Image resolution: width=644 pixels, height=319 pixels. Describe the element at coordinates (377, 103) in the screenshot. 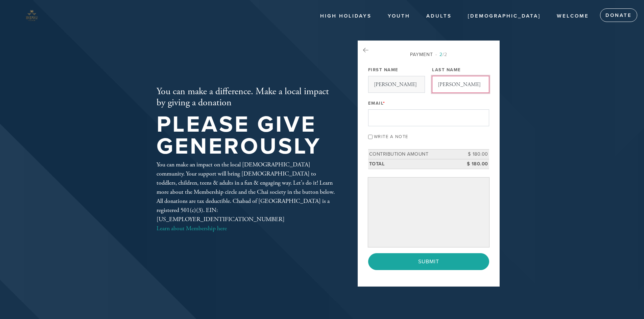

I see `label: Email` at that location.